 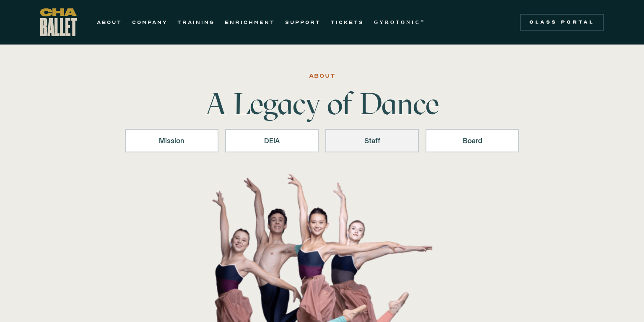 What do you see at coordinates (250, 22) in the screenshot?
I see `a: ENRICHMENT` at bounding box center [250, 22].